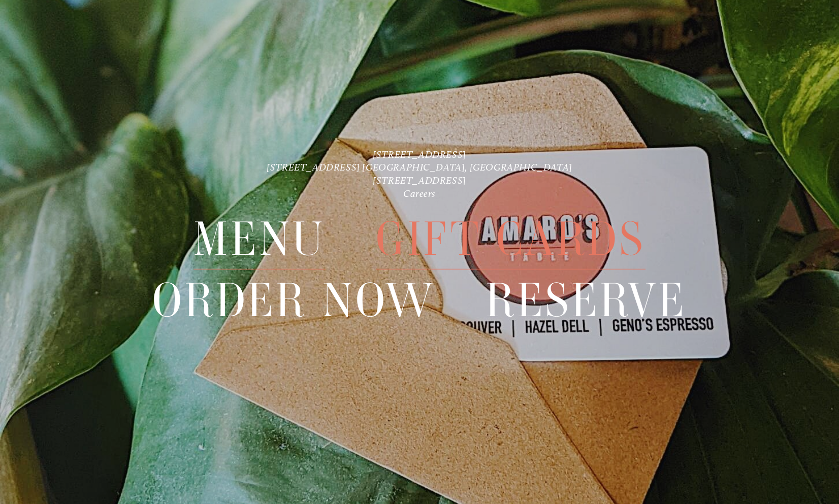 The height and width of the screenshot is (504, 839). What do you see at coordinates (510, 239) in the screenshot?
I see `span: Gift Cards` at bounding box center [510, 239].